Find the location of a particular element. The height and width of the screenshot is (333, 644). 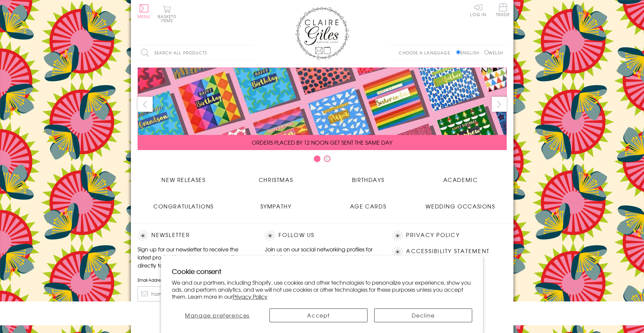

button: Decline is located at coordinates (423, 315).